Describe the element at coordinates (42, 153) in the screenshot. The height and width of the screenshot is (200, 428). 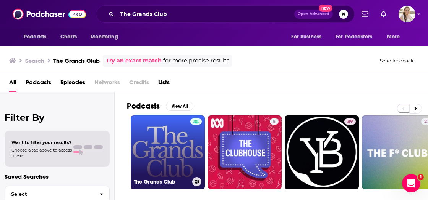
I see `span: Choose a tab above to access filters.` at that location.